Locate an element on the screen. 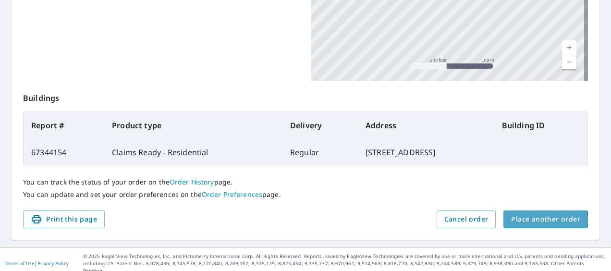 The height and width of the screenshot is (271, 611). td: 67344154 is located at coordinates (64, 152).